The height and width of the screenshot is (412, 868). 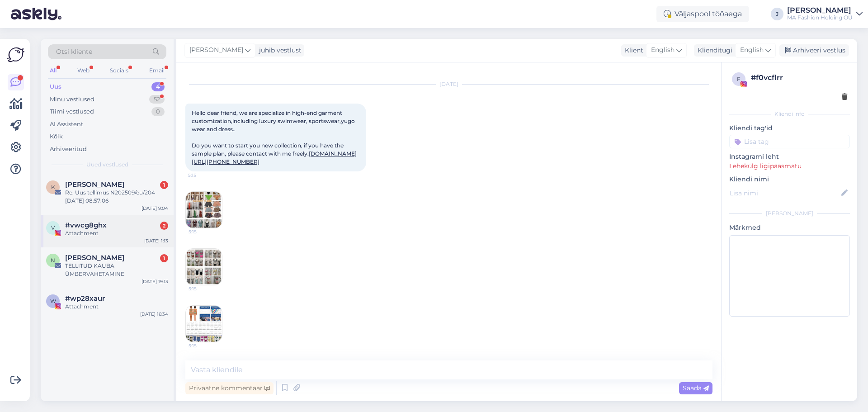 I want to click on div: 0, so click(x=158, y=112).